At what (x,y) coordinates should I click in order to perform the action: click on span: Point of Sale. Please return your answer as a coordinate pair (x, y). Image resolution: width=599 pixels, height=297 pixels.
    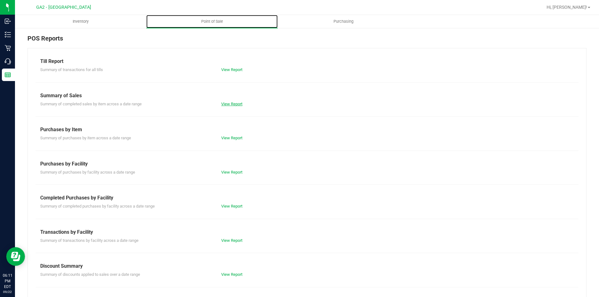
    Looking at the image, I should click on (212, 22).